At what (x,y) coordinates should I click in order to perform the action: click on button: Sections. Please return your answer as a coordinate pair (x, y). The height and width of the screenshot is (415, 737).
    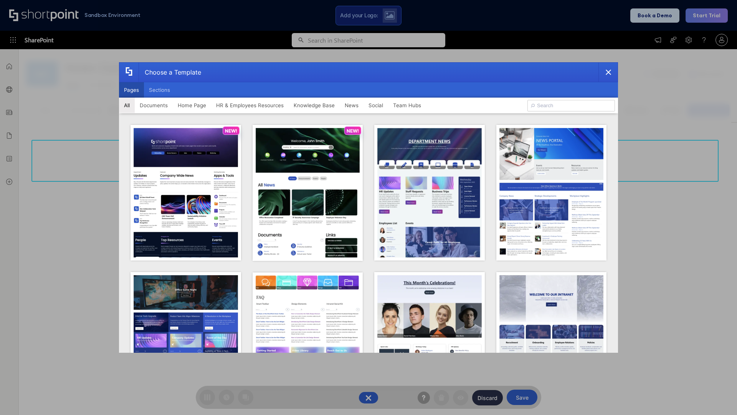
    Looking at the image, I should click on (159, 90).